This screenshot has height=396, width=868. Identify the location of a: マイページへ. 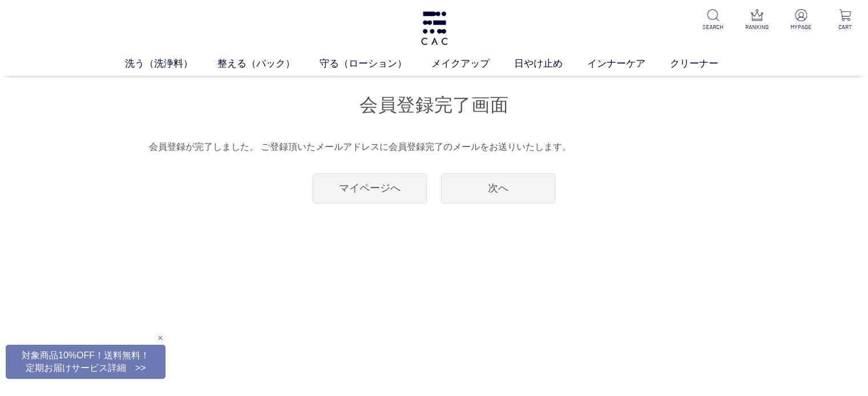
(369, 188).